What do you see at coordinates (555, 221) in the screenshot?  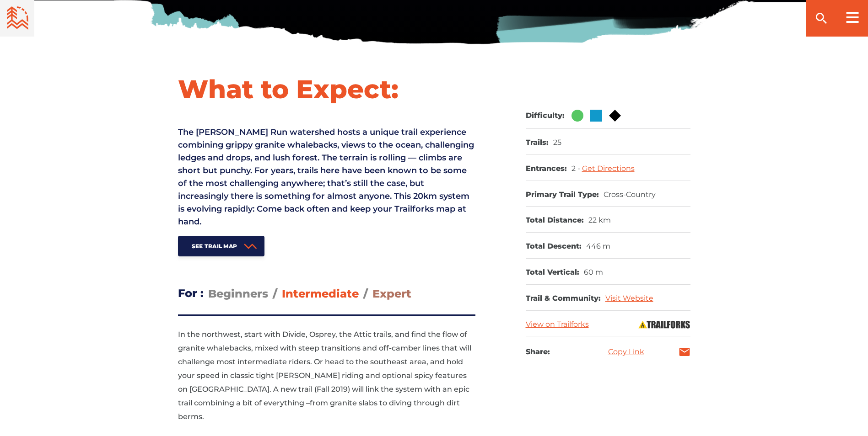 I see `dt: Total Distance:` at bounding box center [555, 221].